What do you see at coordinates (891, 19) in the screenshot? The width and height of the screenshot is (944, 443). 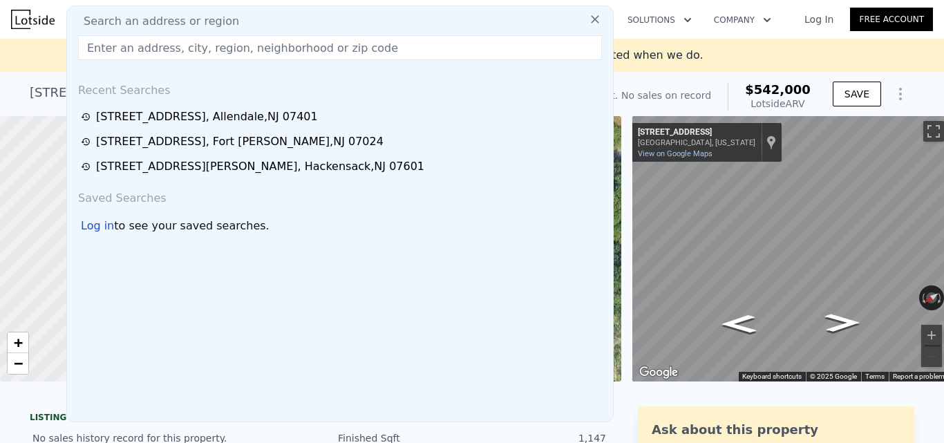 I see `a: Free Account` at bounding box center [891, 19].